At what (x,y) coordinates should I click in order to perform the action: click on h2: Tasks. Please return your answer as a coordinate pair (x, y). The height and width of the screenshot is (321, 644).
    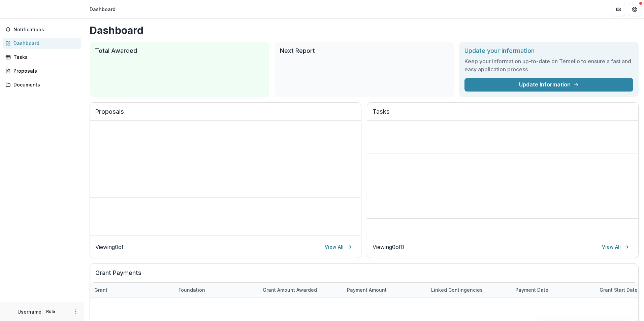
    Looking at the image, I should click on (502, 114).